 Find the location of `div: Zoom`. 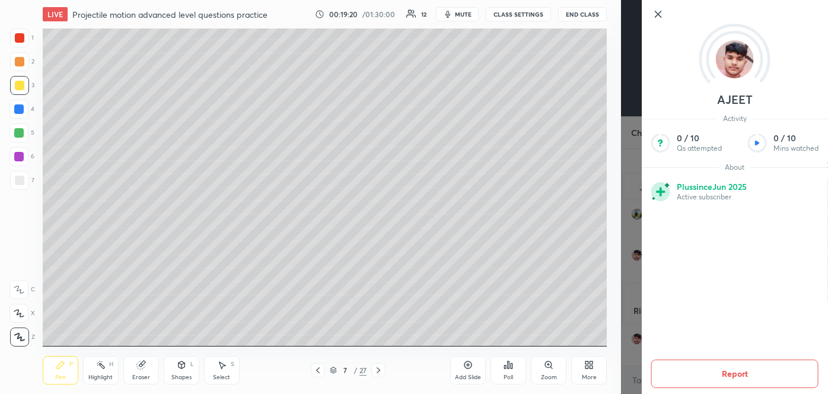

div: Zoom is located at coordinates (549, 377).